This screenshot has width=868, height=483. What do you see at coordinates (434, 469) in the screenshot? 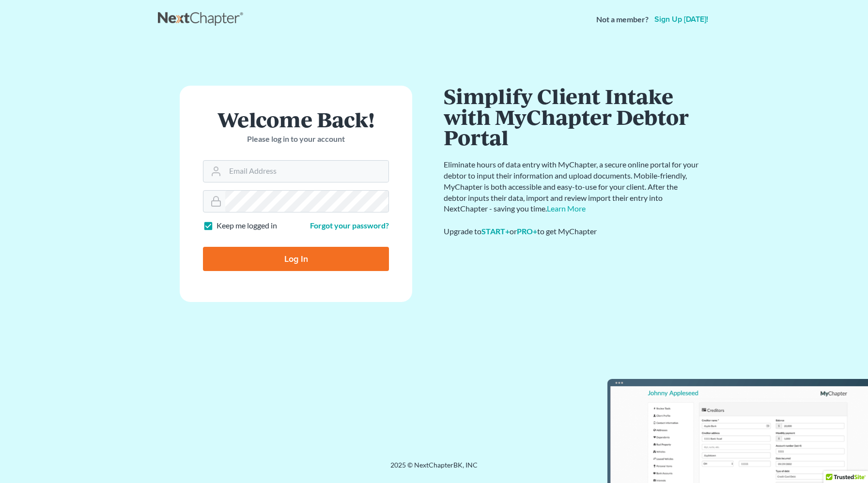
I see `div: 2025 © NextChapterBK, INC` at bounding box center [434, 469].